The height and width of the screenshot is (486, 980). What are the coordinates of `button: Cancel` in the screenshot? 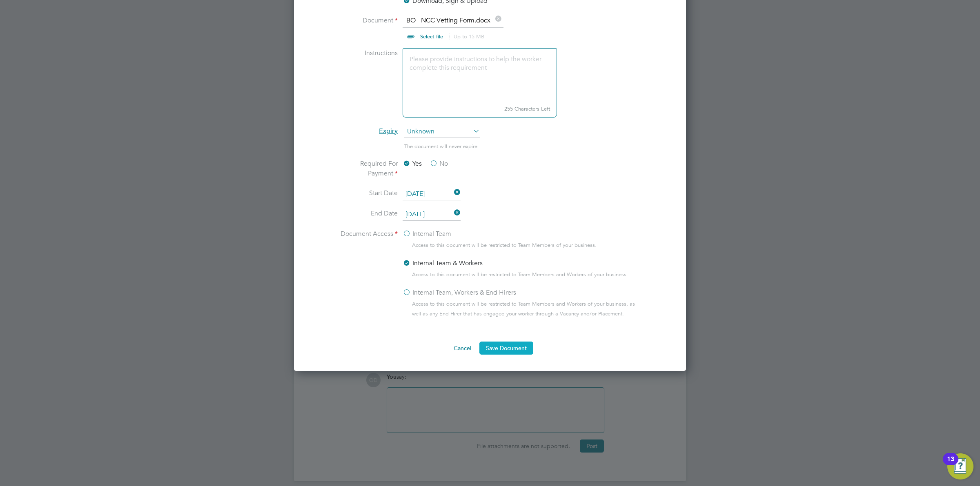 It's located at (462, 348).